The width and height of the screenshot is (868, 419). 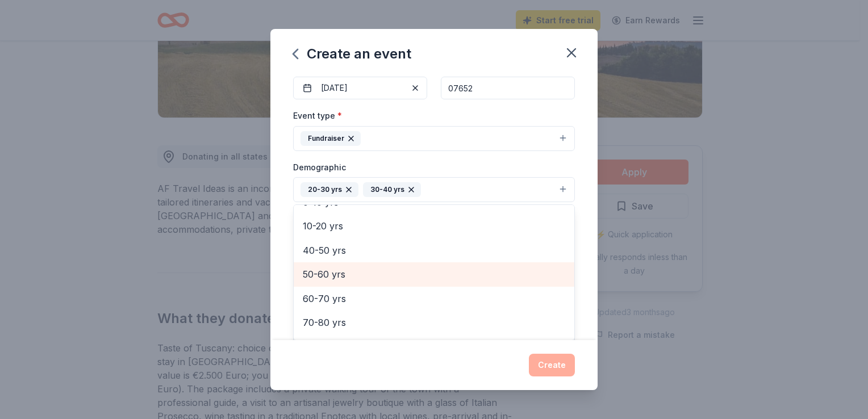 What do you see at coordinates (434, 251) in the screenshot?
I see `span: 40-50 yrs` at bounding box center [434, 251].